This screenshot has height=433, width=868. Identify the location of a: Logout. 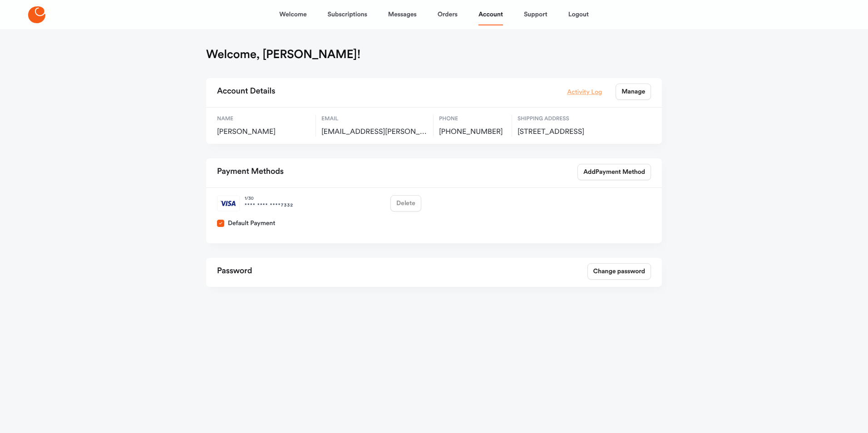
(578, 14).